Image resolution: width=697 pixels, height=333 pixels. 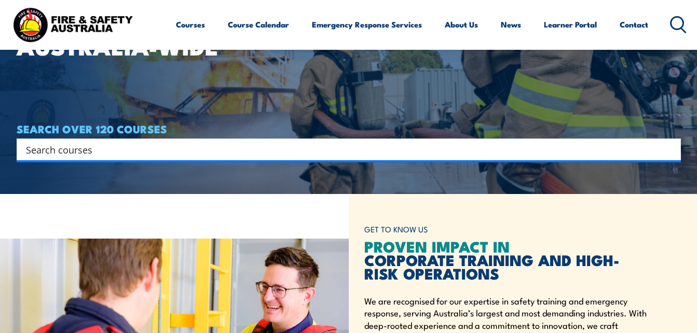 I want to click on form: Search form, so click(x=344, y=150).